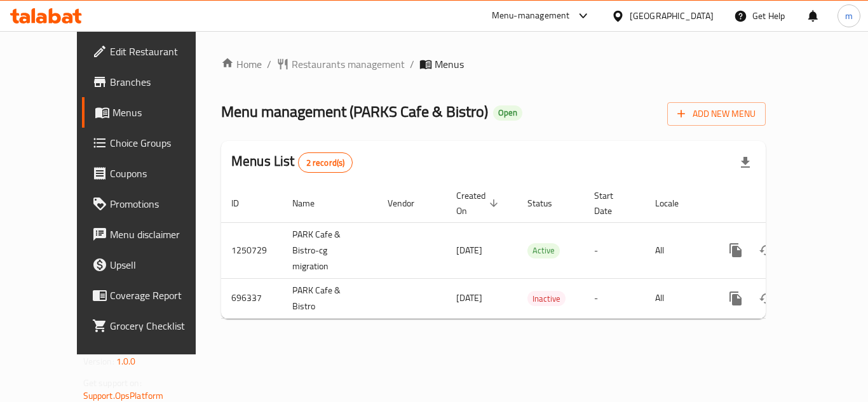 Image resolution: width=868 pixels, height=402 pixels. What do you see at coordinates (152, 265) in the screenshot?
I see `a: Upsell` at bounding box center [152, 265].